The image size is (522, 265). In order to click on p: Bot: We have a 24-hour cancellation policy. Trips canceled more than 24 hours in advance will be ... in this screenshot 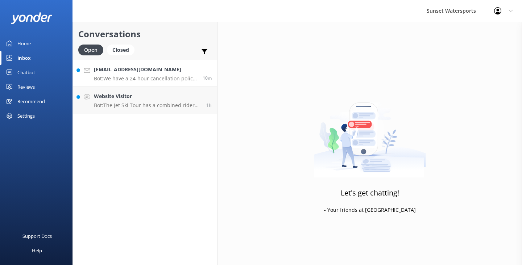, I will do `click(145, 79)`.